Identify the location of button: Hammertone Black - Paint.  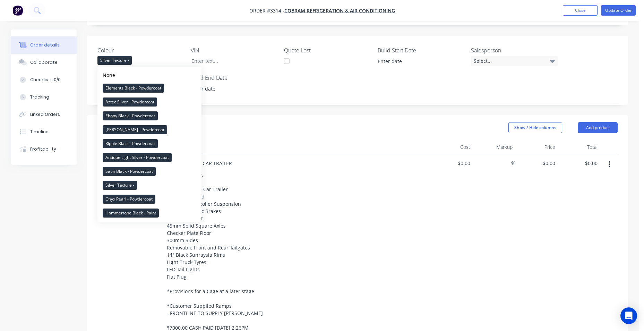
(150, 213).